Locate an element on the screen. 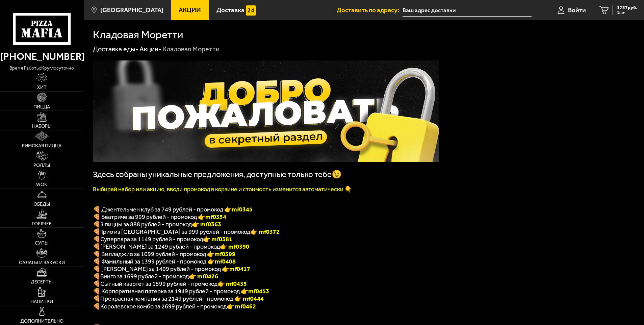 This screenshot has height=325, width=644. img: 15daf4d41897b9f0e9f617042186c801.svg is located at coordinates (251, 10).